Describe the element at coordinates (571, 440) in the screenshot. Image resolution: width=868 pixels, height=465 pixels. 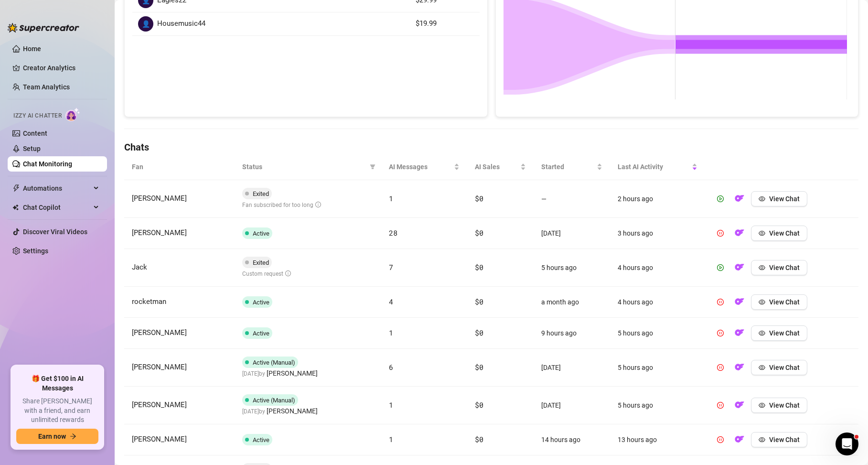
I see `td: 14 hours ago` at that location.